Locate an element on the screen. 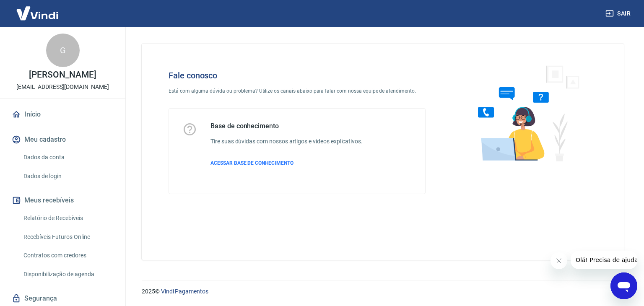 The width and height of the screenshot is (644, 306). h5: Base de conhecimento is located at coordinates (286, 126).